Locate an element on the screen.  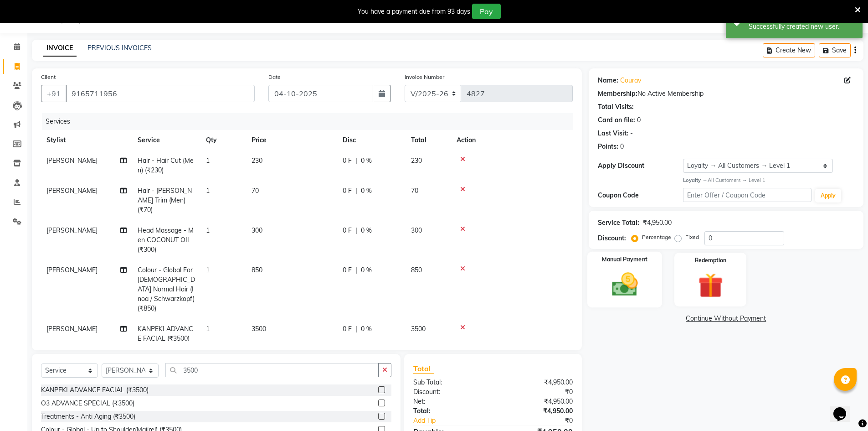
th: Service is located at coordinates (166, 140).